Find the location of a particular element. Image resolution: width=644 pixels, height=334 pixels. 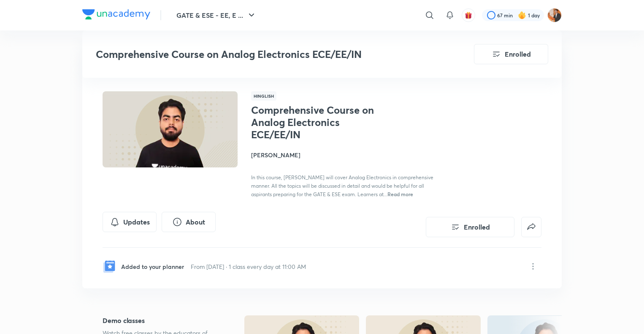

span: Read more is located at coordinates (400, 194).